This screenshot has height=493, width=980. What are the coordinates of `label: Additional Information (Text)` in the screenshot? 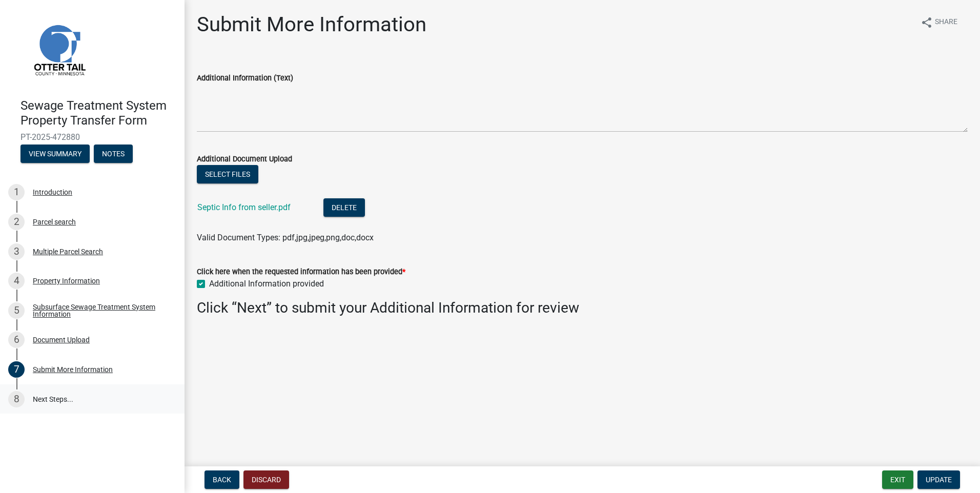 It's located at (245, 78).